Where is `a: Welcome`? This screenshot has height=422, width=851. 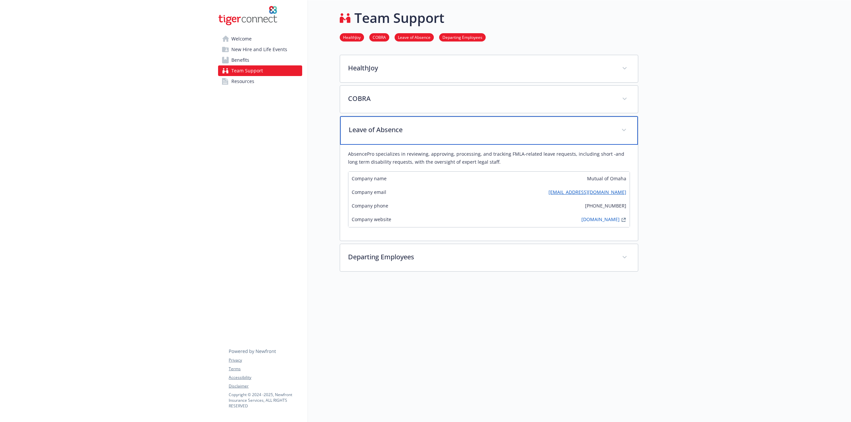
a: Welcome is located at coordinates (260, 39).